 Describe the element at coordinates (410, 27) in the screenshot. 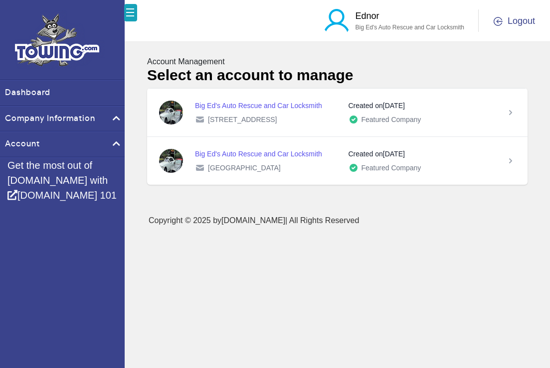

I see `span: Big Ed's Auto Rescue and Car Locksmith` at that location.